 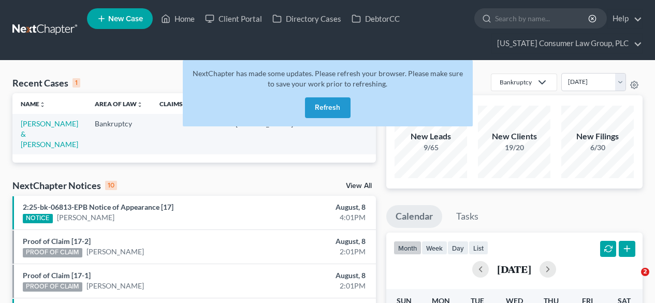 What do you see at coordinates (189, 103) in the screenshot?
I see `th: Claims & Services` at bounding box center [189, 103].